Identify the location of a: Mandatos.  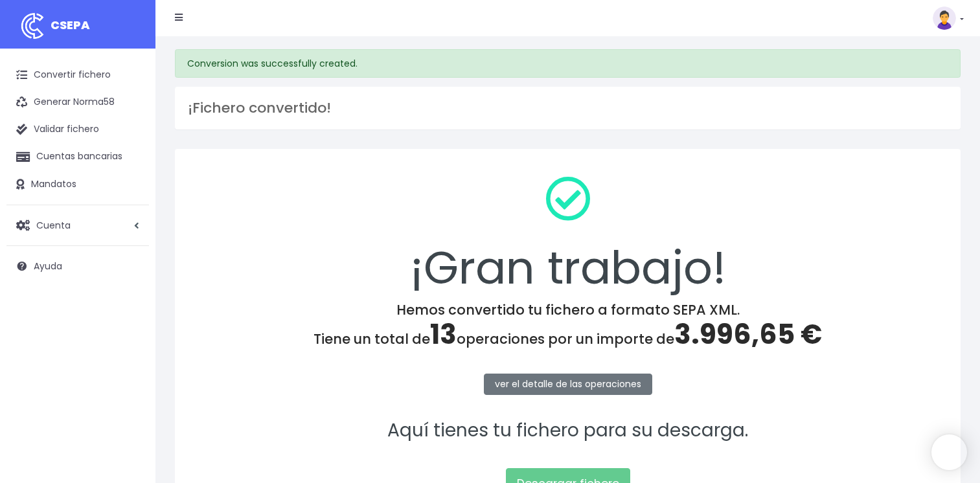
(78, 184).